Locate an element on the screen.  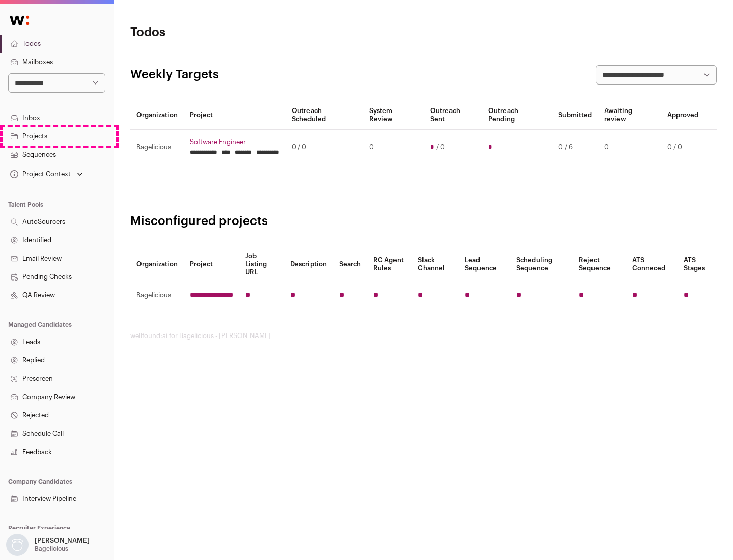
th: Job Listing URL is located at coordinates (262, 264).